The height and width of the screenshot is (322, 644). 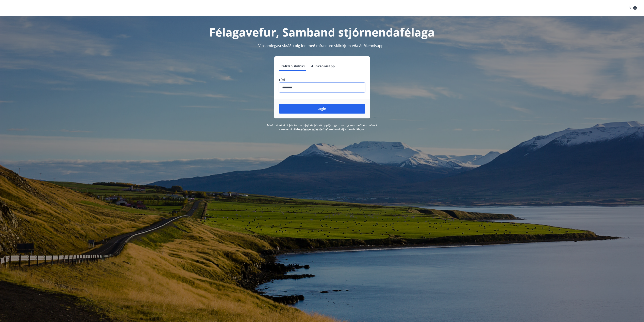 What do you see at coordinates (322, 46) in the screenshot?
I see `span: Vinsamlegast skráðu þig inn með rafrænum skilríkjum eða Auðkennisappi.` at bounding box center [322, 46].